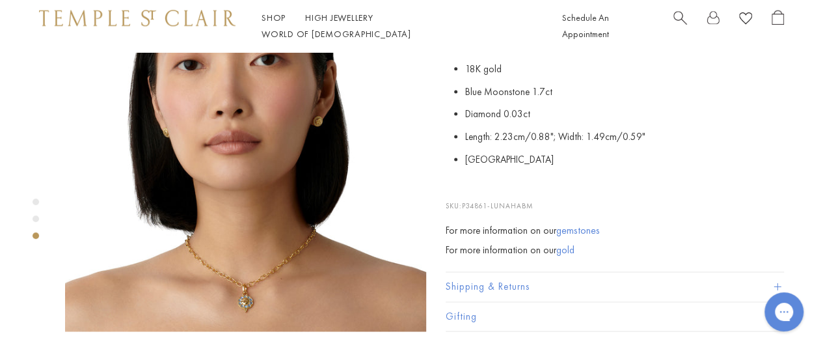  I want to click on button: Shipping & Returns, so click(615, 286).